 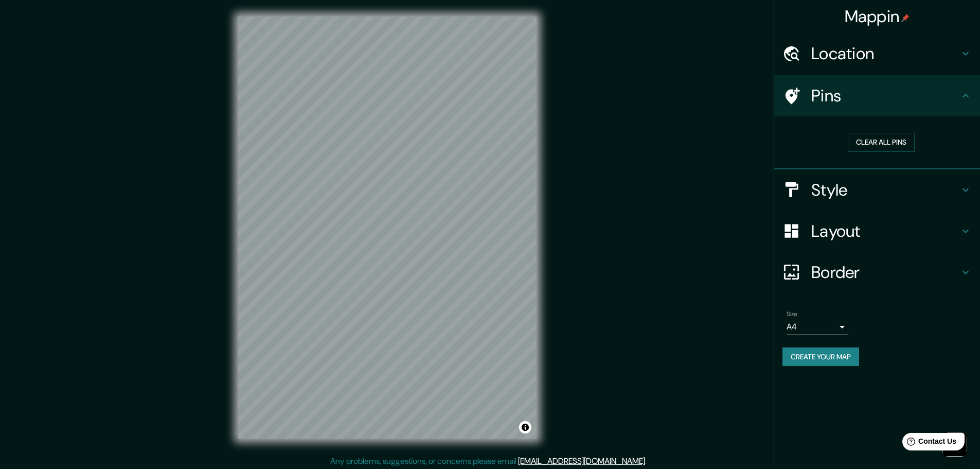 What do you see at coordinates (877, 190) in the screenshot?
I see `div: Style` at bounding box center [877, 190].